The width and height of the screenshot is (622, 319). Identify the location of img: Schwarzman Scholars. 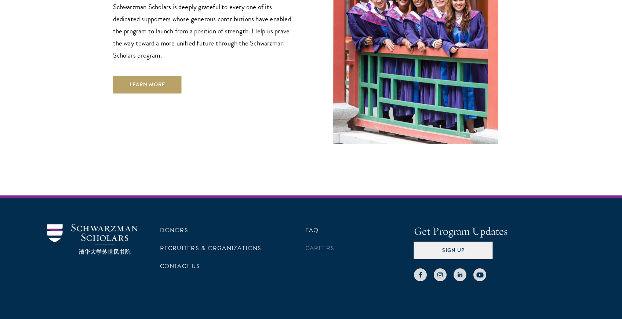
(93, 239).